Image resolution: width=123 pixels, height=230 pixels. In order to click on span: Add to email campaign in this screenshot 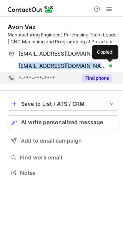, I will do `click(51, 141)`.